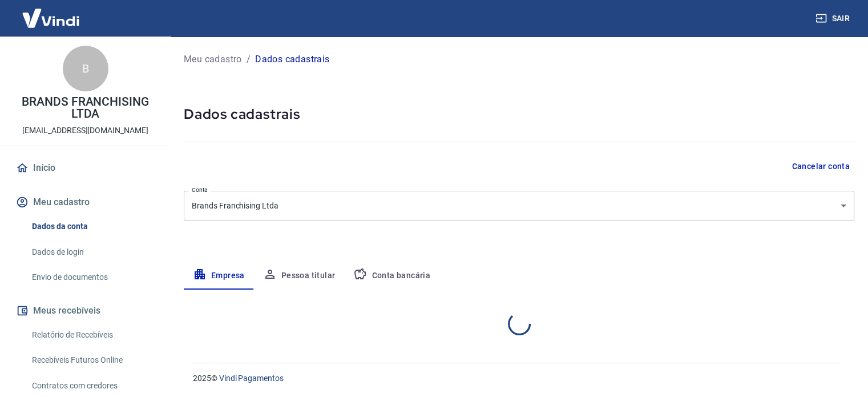  I want to click on p: BRANDS FRANCHISING LTDA, so click(85, 108).